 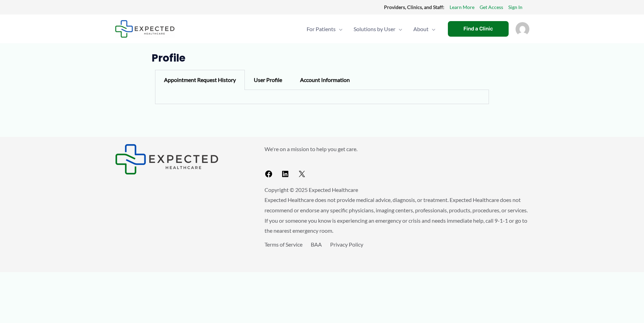 What do you see at coordinates (397, 162) in the screenshot?
I see `aside: Footer Widget 2` at bounding box center [397, 162].